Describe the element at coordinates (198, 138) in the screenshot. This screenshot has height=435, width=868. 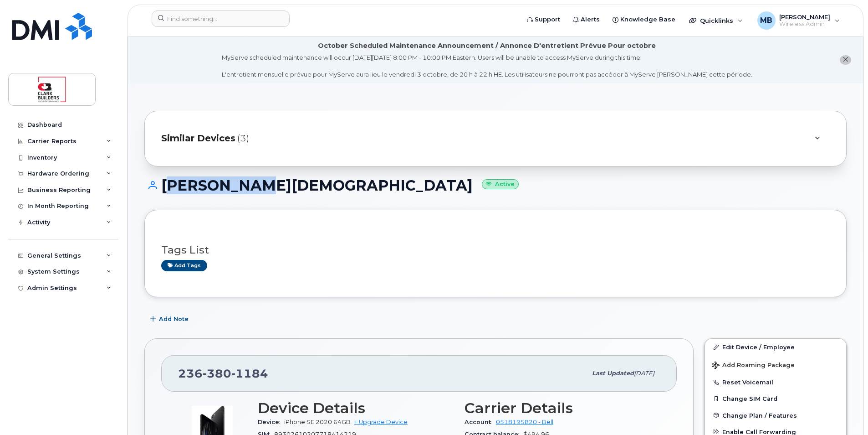
I see `span: Similar Devices` at that location.